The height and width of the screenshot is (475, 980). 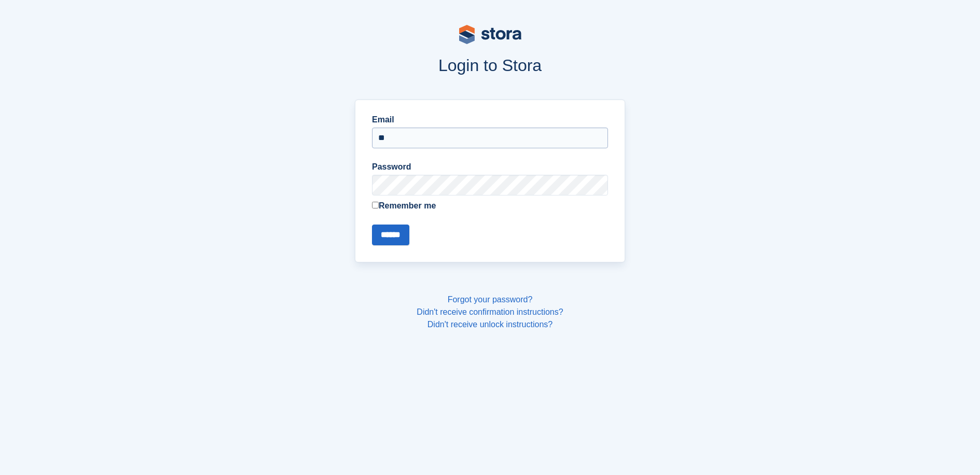 What do you see at coordinates (490, 324) in the screenshot?
I see `a: Didn't receive unlock instructions?` at bounding box center [490, 324].